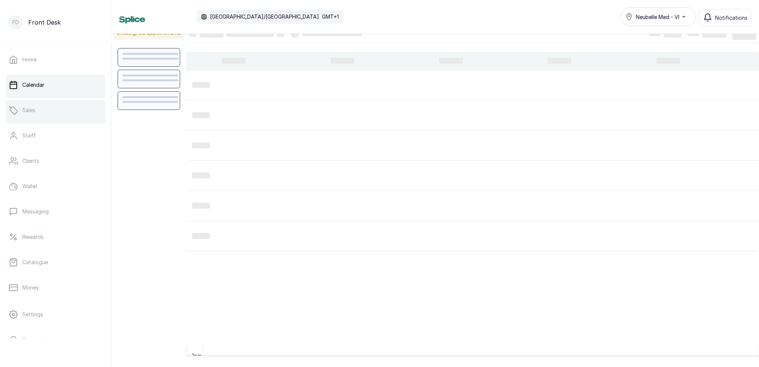 This screenshot has height=367, width=759. Describe the element at coordinates (330, 17) in the screenshot. I see `p: GMT+1` at that location.